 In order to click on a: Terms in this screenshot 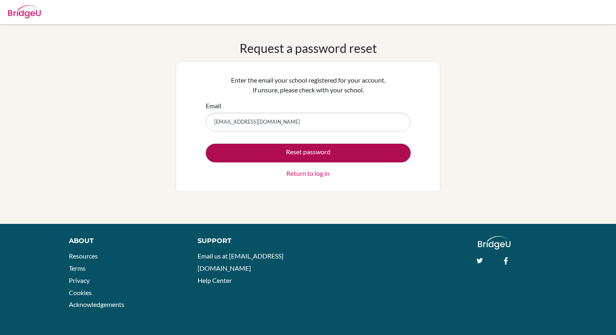, I will do `click(77, 268)`.